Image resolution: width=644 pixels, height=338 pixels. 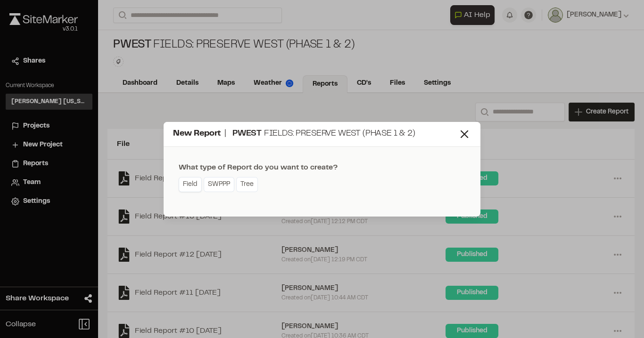 What do you see at coordinates (340, 134) in the screenshot?
I see `span: Fields: Preserve West (Phase 1 & 2)` at bounding box center [340, 134].